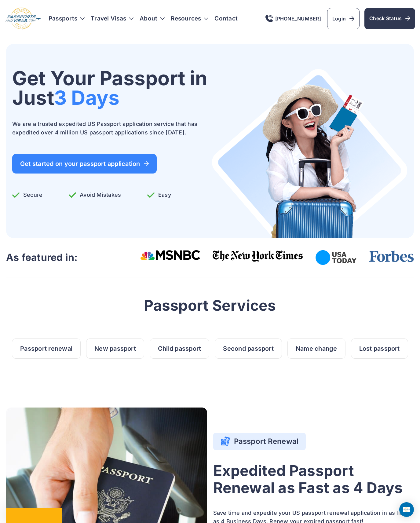  What do you see at coordinates (260, 442) in the screenshot?
I see `h4: Passport Renewal` at bounding box center [260, 442].